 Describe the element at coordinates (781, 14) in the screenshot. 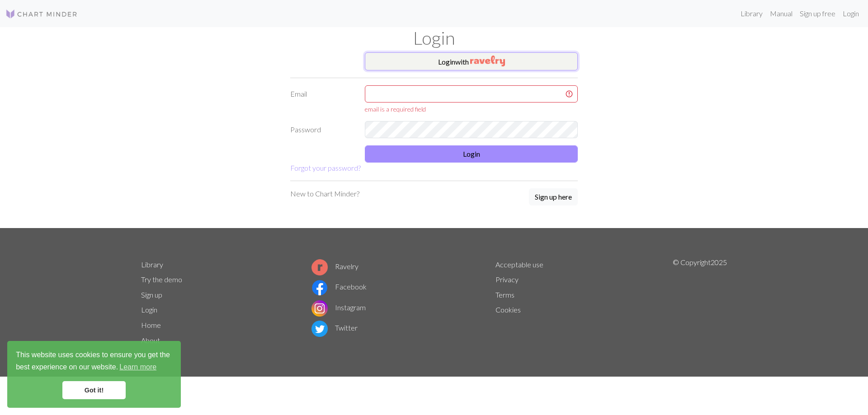

I see `a: Manual` at that location.